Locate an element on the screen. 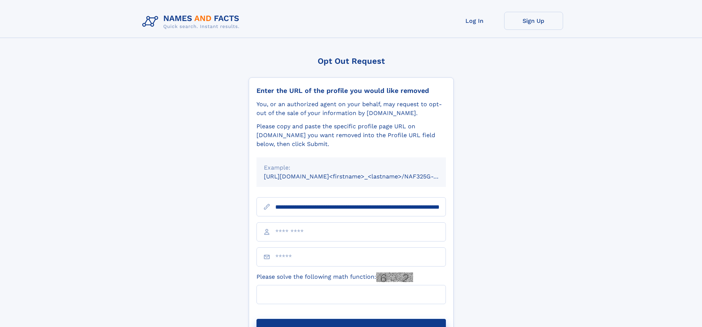  a: Log In is located at coordinates (475, 21).